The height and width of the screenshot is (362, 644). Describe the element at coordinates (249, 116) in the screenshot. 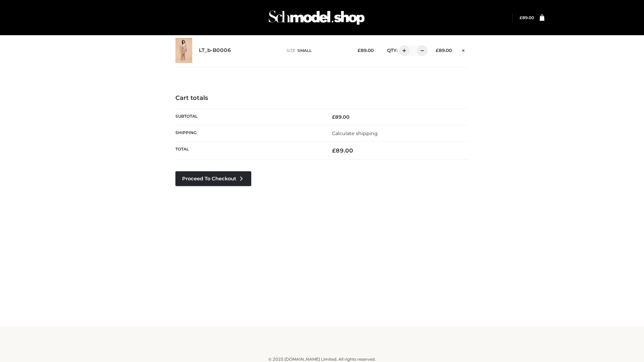

I see `th: Subtotal` at that location.